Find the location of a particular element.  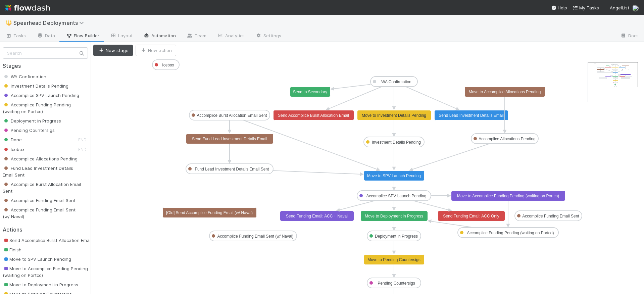

span: Finish is located at coordinates (12, 250).